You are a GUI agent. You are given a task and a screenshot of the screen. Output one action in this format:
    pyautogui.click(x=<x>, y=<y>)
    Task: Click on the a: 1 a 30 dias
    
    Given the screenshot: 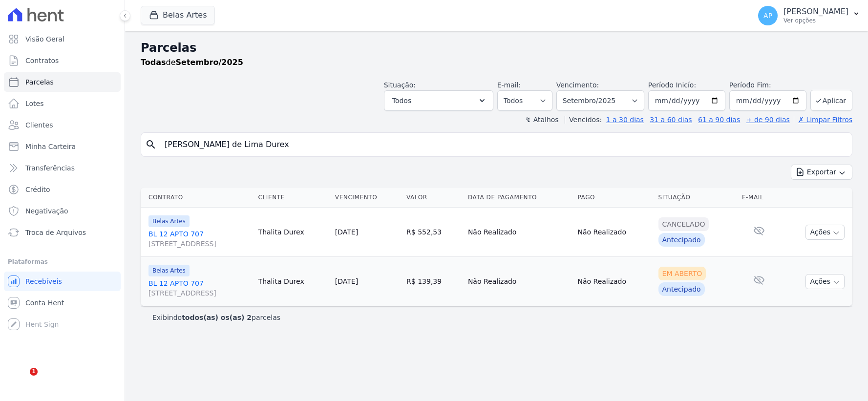 What is the action you would take?
    pyautogui.click(x=625, y=120)
    